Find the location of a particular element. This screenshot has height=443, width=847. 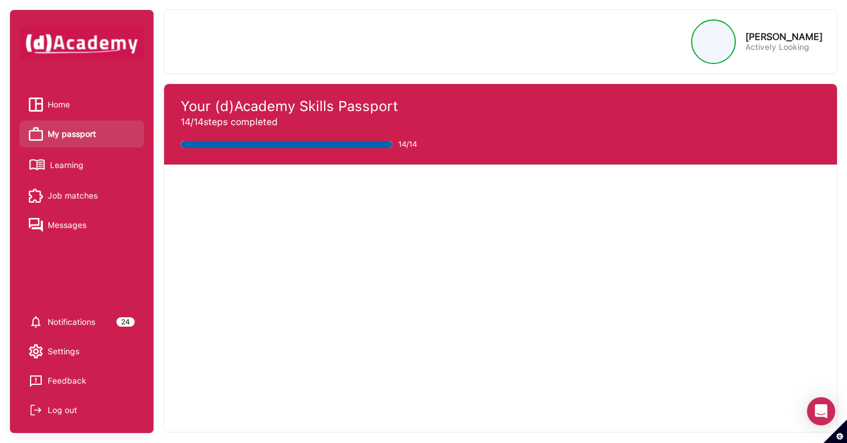

button: Set cookie preferences is located at coordinates (835, 432).